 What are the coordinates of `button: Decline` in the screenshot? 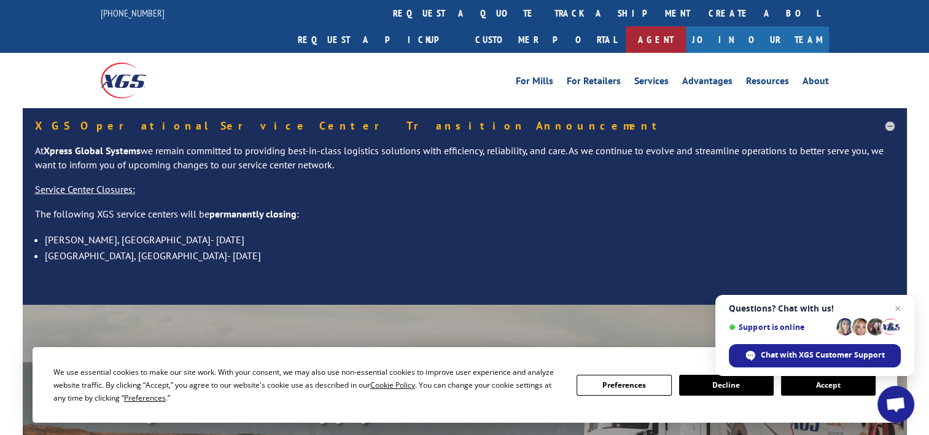 It's located at (727, 385).